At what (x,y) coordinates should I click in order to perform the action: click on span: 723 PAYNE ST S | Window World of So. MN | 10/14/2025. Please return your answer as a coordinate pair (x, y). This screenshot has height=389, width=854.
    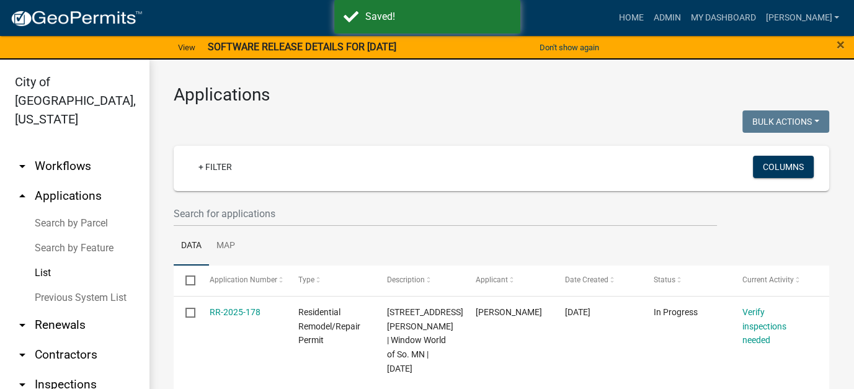
    Looking at the image, I should click on (425, 340).